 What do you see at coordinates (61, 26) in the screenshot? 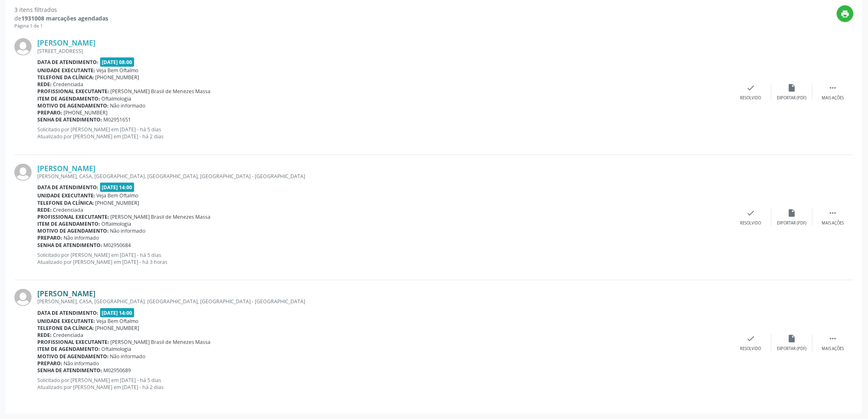
I see `div: Página 1 de 1` at bounding box center [61, 26].